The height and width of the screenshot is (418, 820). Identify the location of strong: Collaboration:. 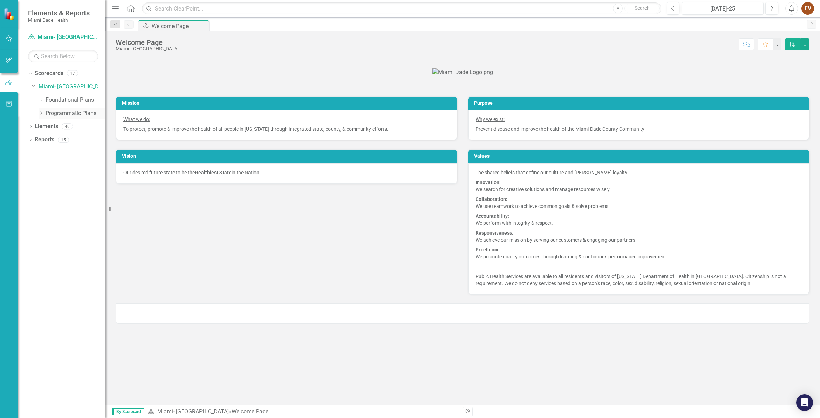
(491, 199).